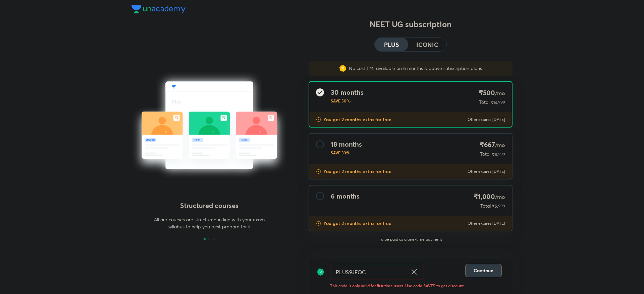 This screenshot has height=294, width=644. What do you see at coordinates (491, 145) in the screenshot?
I see `h4: ₹667` at bounding box center [491, 145].